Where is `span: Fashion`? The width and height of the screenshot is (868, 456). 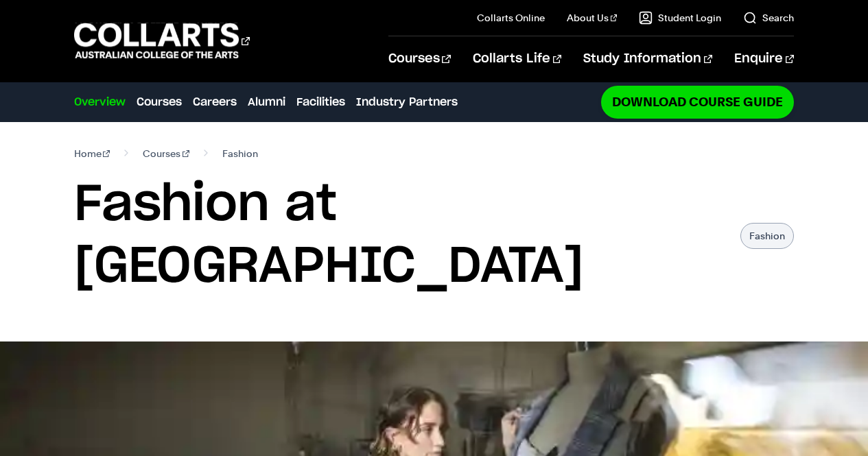
span: Fashion is located at coordinates (241, 154).